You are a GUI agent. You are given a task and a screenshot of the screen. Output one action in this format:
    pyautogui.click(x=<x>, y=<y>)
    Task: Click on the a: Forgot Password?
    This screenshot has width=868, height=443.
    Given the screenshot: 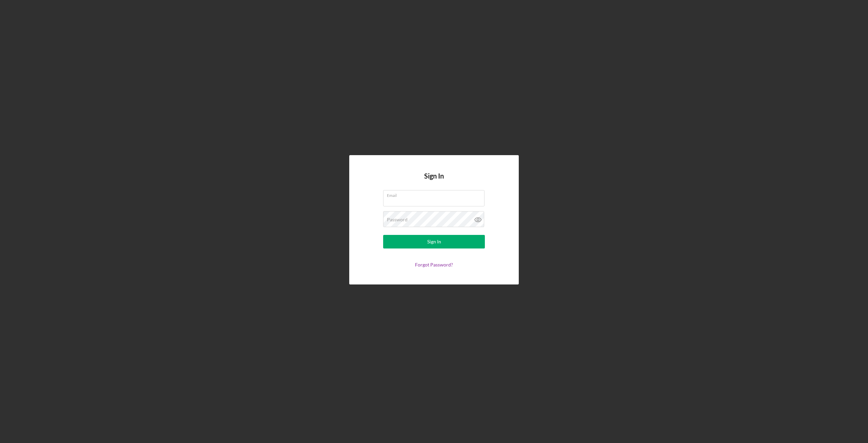 What is the action you would take?
    pyautogui.click(x=434, y=264)
    